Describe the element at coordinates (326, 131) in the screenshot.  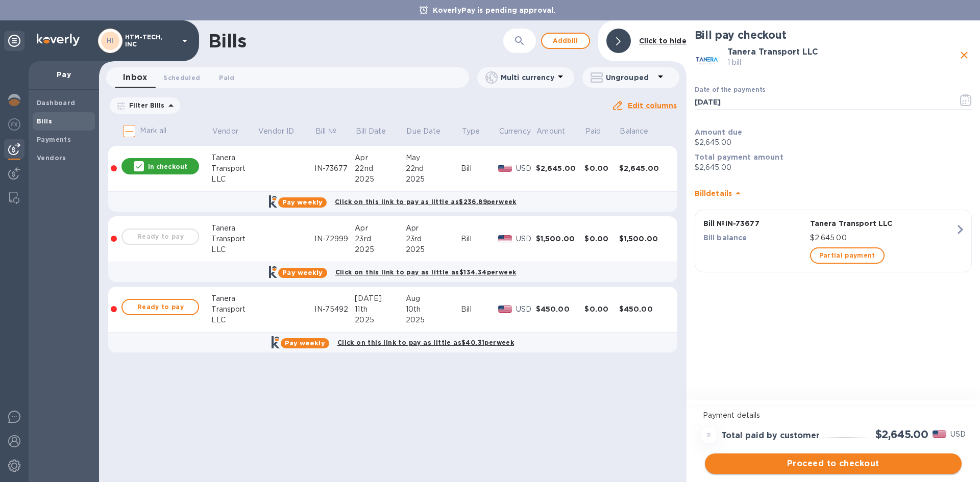
I see `p: Bill №` at that location.